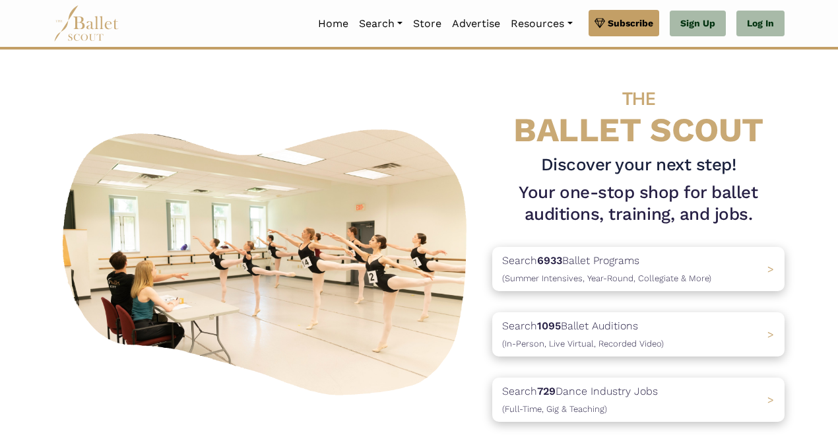  What do you see at coordinates (427, 24) in the screenshot?
I see `a: Store` at bounding box center [427, 24].